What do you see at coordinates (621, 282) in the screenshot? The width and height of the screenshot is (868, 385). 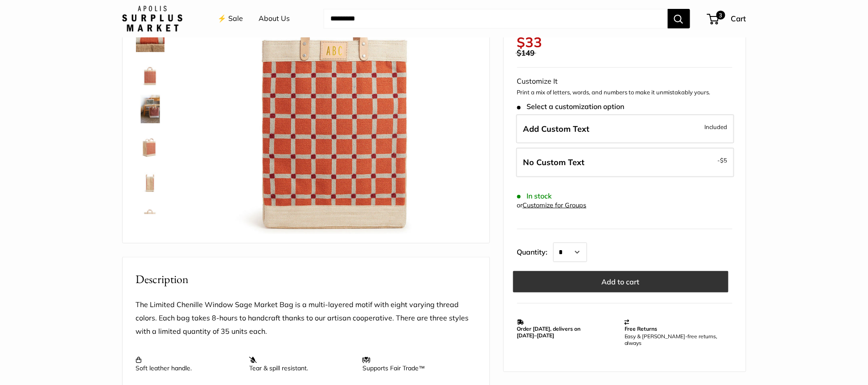 I see `button: Add to cart` at bounding box center [621, 282].